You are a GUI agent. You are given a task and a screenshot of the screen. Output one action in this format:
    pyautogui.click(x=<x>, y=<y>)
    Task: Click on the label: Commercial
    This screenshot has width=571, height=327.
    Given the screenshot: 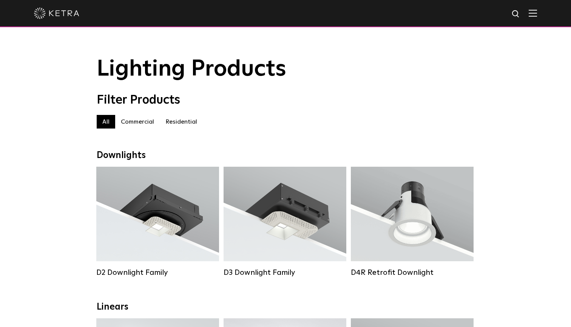 What is the action you would take?
    pyautogui.click(x=138, y=122)
    